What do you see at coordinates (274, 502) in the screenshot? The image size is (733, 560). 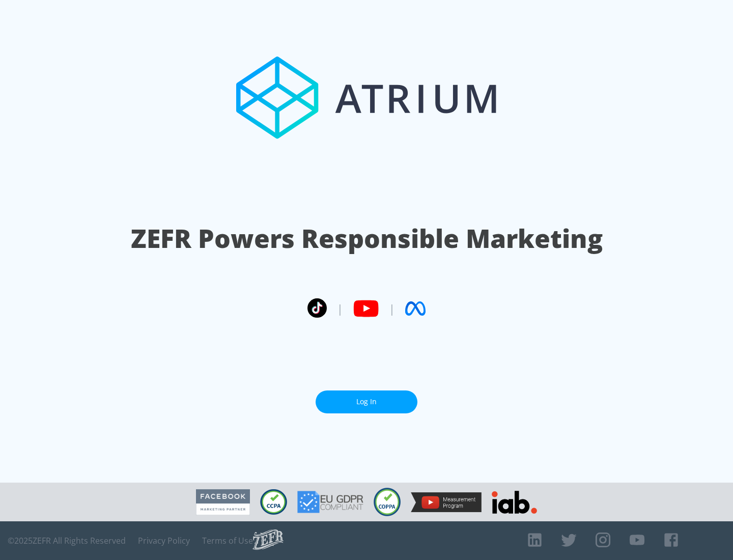 I see `img: CCPA Compliant` at bounding box center [274, 502].